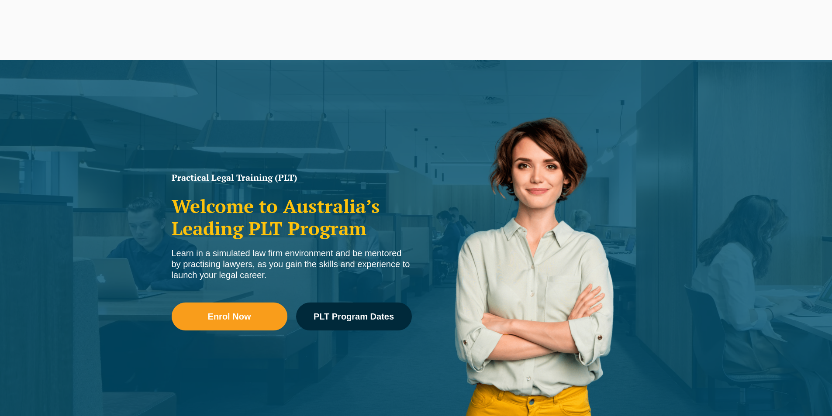 Image resolution: width=832 pixels, height=416 pixels. I want to click on span: Enrol Now, so click(229, 317).